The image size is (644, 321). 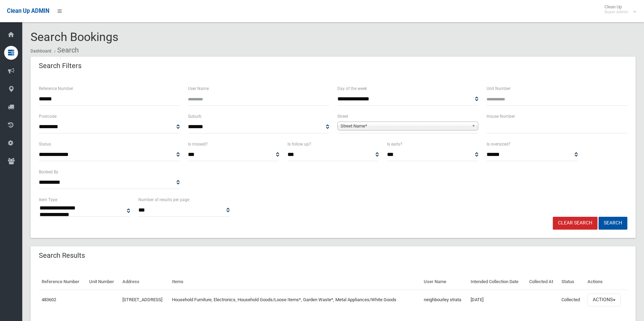 What do you see at coordinates (499, 144) in the screenshot?
I see `label: Is oversized?` at bounding box center [499, 144].